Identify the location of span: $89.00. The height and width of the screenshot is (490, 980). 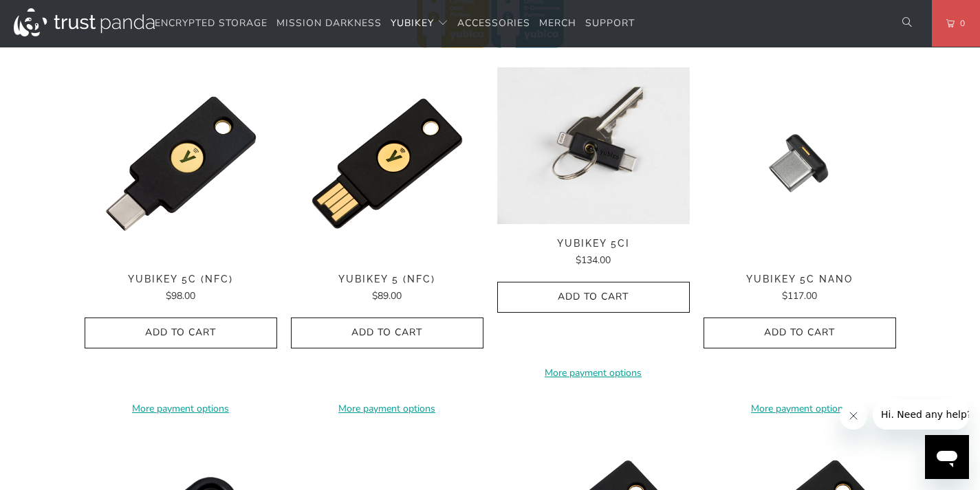
(386, 296).